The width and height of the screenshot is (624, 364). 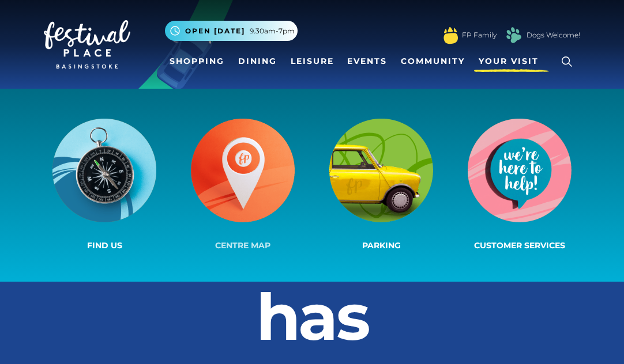 I want to click on a: Dining, so click(x=257, y=61).